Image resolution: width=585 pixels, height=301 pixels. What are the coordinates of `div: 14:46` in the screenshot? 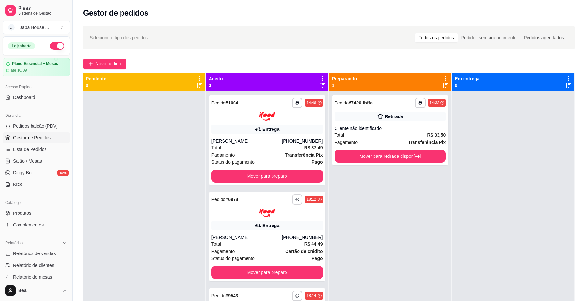 It's located at (311, 103).